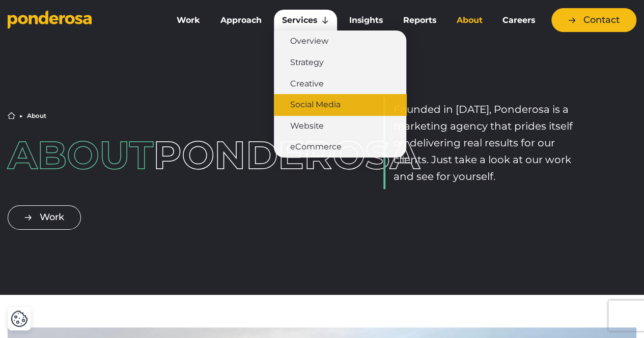  Describe the element at coordinates (420, 21) in the screenshot. I see `a: Reports` at that location.